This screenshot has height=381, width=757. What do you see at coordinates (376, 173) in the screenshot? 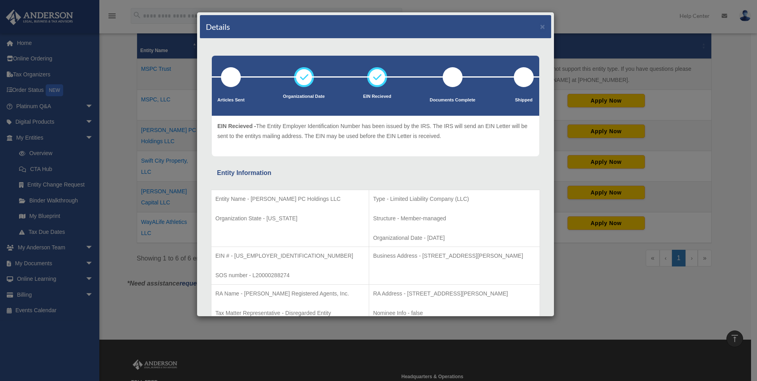
I see `div: Entity Information` at bounding box center [376, 173].